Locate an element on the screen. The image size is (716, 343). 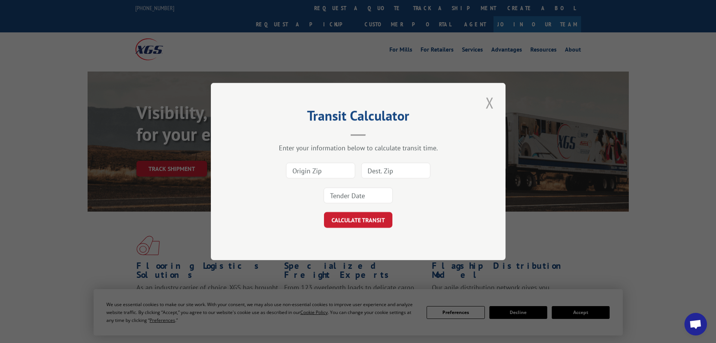
button: CALCULATE TRANSIT is located at coordinates (358, 220).